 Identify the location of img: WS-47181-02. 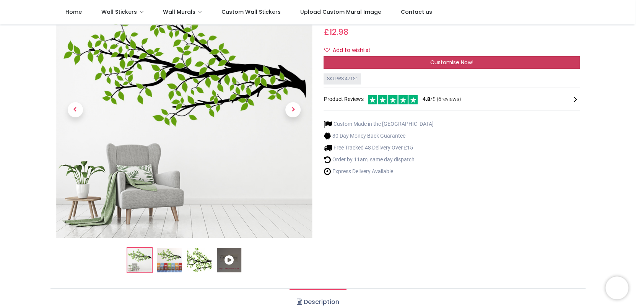
(169, 260).